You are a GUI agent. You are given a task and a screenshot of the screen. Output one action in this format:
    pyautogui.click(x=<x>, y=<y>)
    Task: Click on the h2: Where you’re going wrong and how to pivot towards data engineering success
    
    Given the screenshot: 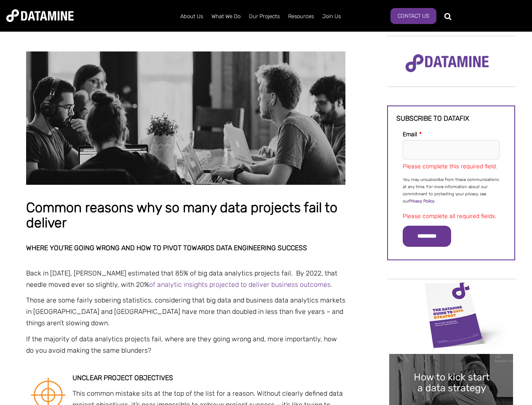 What is the action you would take?
    pyautogui.click(x=186, y=248)
    